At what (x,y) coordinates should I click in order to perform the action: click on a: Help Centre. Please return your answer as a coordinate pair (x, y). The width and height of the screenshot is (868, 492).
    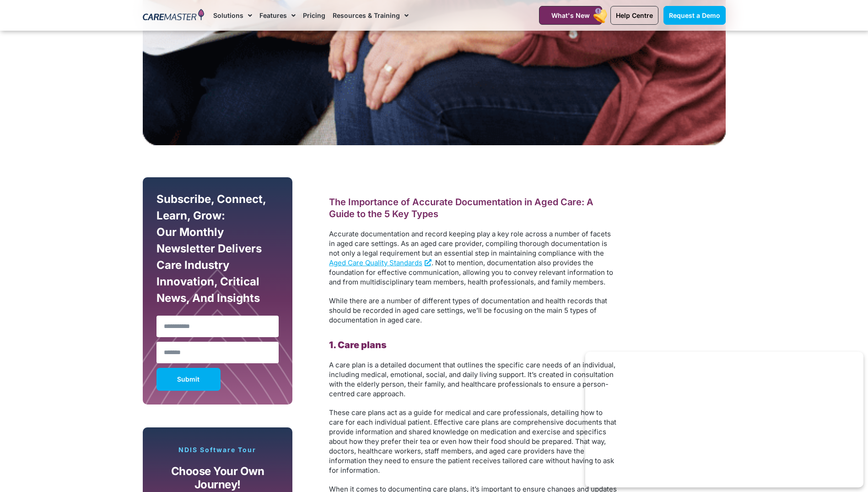
    Looking at the image, I should click on (634, 15).